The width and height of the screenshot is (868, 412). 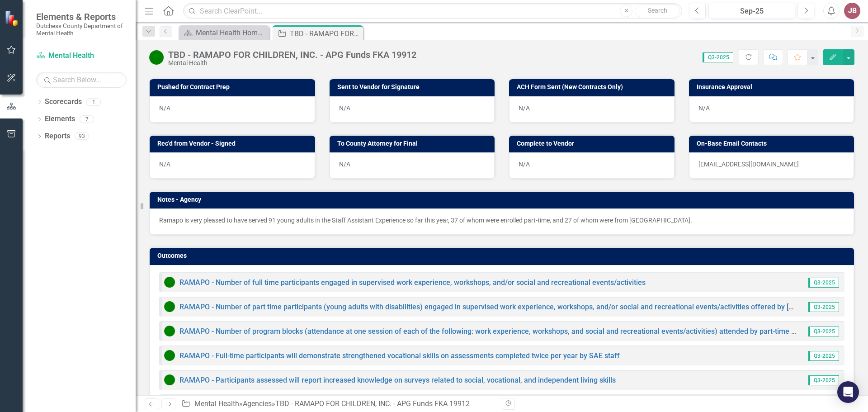 I want to click on div: JB, so click(x=853, y=11).